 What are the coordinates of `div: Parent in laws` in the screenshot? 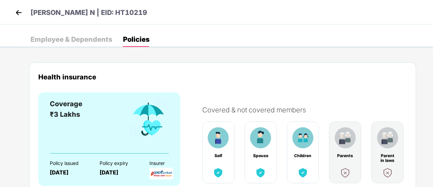 It's located at (388, 156).